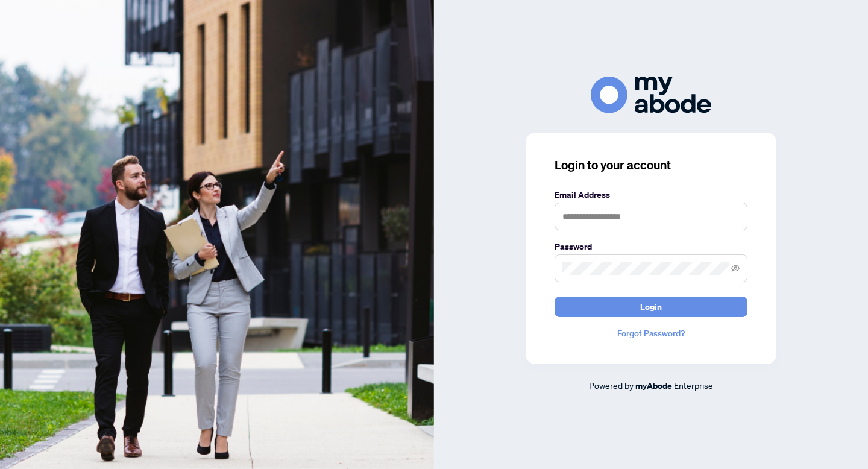 This screenshot has width=868, height=469. Describe the element at coordinates (651, 334) in the screenshot. I see `a: Forgot Password?` at that location.